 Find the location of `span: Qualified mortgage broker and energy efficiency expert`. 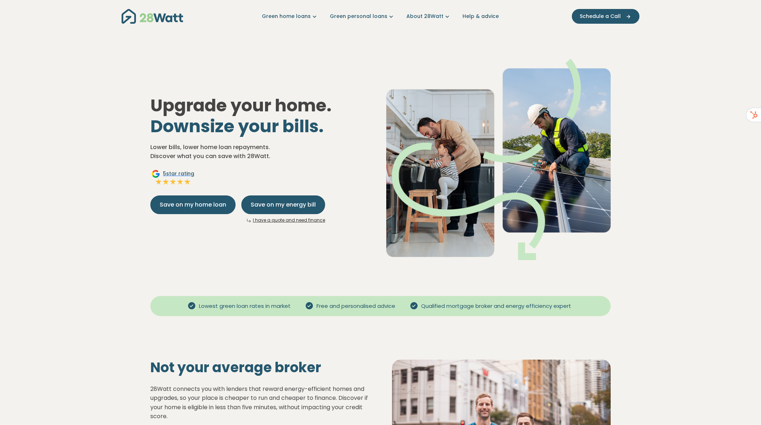

span: Qualified mortgage broker and energy efficiency expert is located at coordinates (496, 306).